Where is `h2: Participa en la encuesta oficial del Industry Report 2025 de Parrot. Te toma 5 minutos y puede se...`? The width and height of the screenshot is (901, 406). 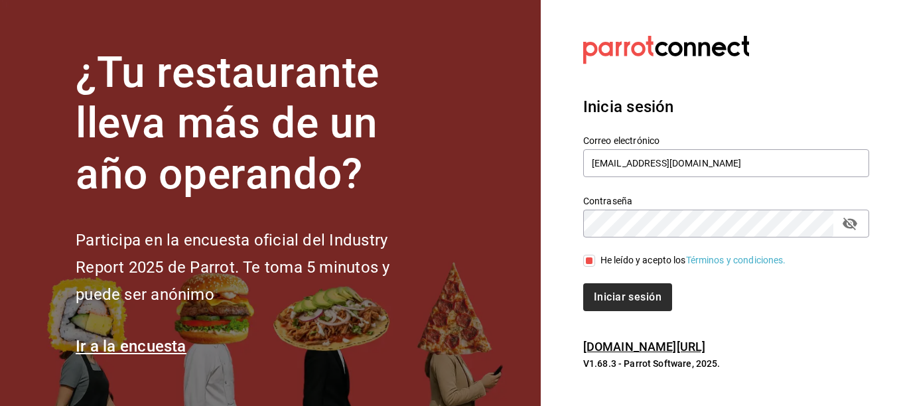
h2: Participa en la encuesta oficial del Industry Report 2025 de Parrot. Te toma 5 minutos y puede se... is located at coordinates (255, 267).